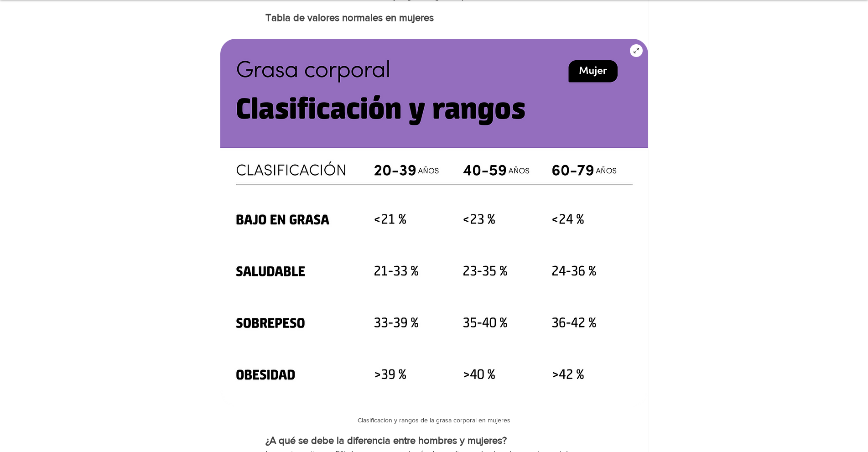 This screenshot has height=452, width=868. What do you see at coordinates (350, 18) in the screenshot?
I see `span: Tabla de valores normales en mujeres` at bounding box center [350, 18].